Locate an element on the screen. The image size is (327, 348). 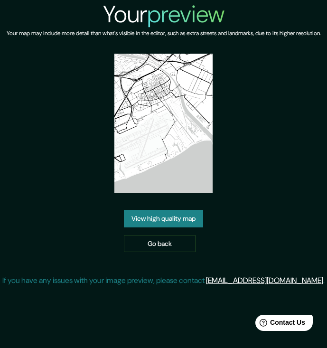
img: created-map-preview is located at coordinates (164, 123).